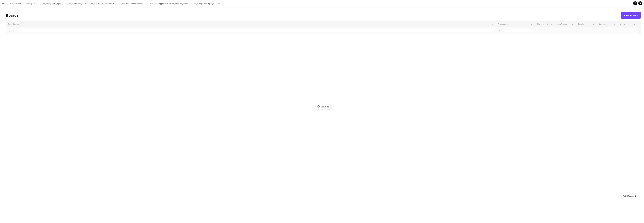  What do you see at coordinates (78, 3) in the screenshot?
I see `button: RF // VY Kundeglede` at bounding box center [78, 3].